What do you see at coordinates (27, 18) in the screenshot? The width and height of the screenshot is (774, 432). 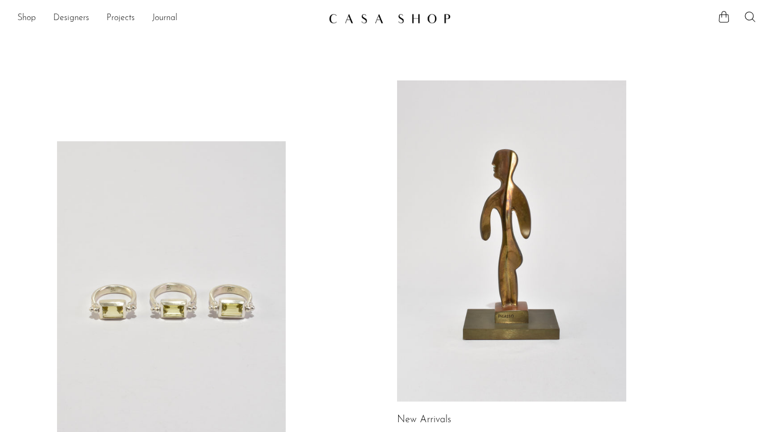 I see `a: Shop` at bounding box center [27, 18].